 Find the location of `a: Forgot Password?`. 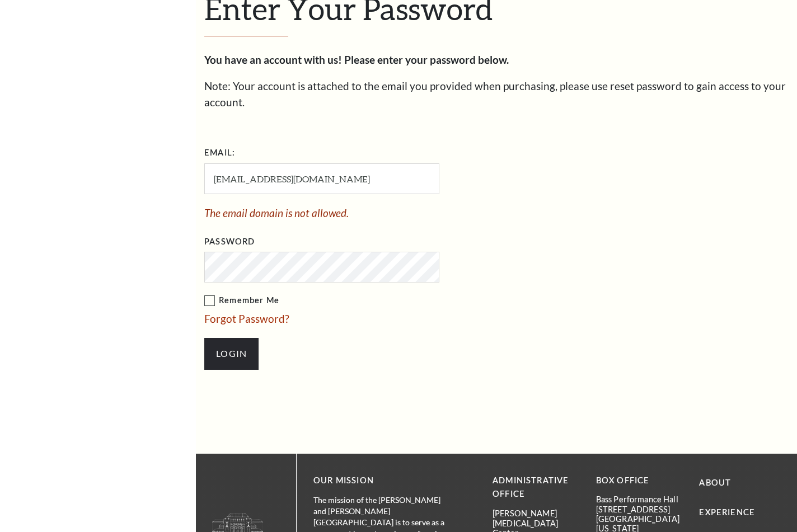

a: Forgot Password? is located at coordinates (247, 318).